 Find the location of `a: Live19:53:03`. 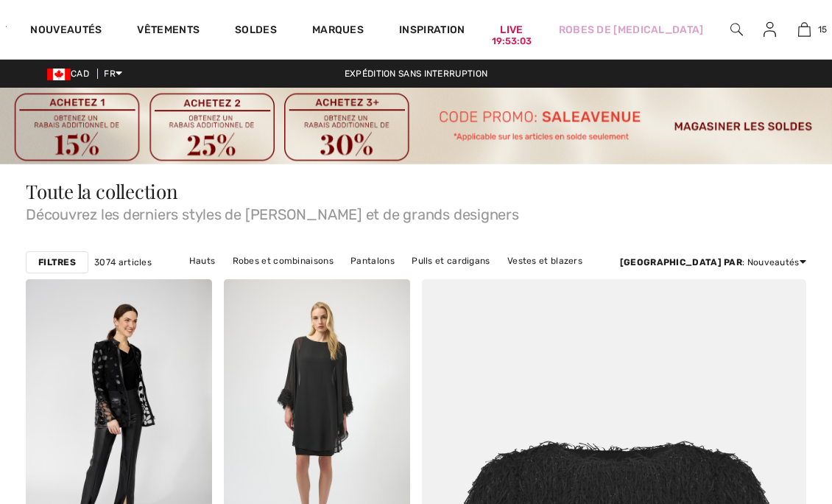

a: Live19:53:03 is located at coordinates (511, 29).